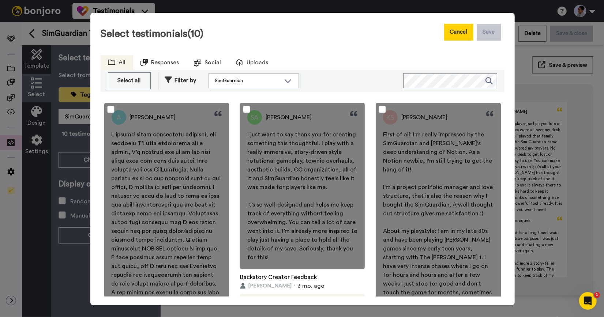 Image resolution: width=604 pixels, height=317 pixels. Describe the element at coordinates (165, 63) in the screenshot. I see `span: Responses` at that location.